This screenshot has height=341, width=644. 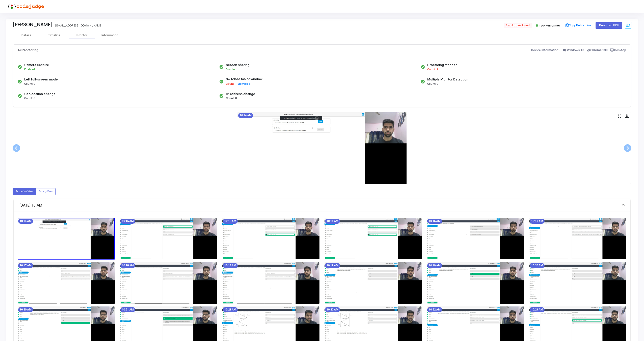 What do you see at coordinates (238, 65) in the screenshot?
I see `div: Screen sharing` at bounding box center [238, 65].